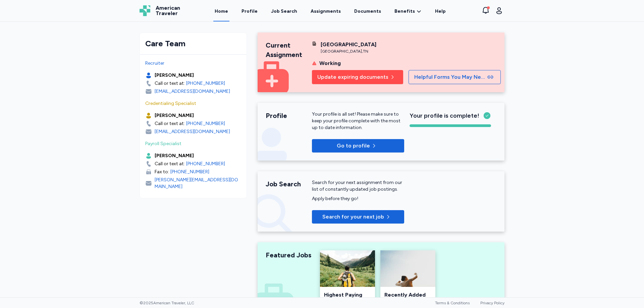  Describe the element at coordinates (358, 199) in the screenshot. I see `div: Apply before they go!` at that location.